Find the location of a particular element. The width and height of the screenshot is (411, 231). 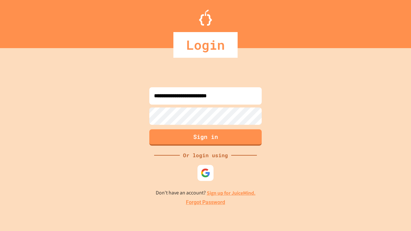

button: Sign in is located at coordinates (206, 138).